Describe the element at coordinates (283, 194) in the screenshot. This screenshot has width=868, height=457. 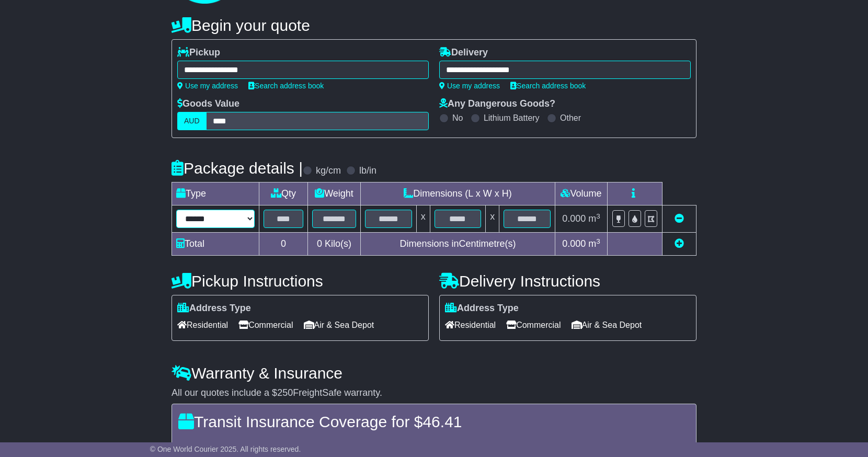
I see `td: Qty` at that location.